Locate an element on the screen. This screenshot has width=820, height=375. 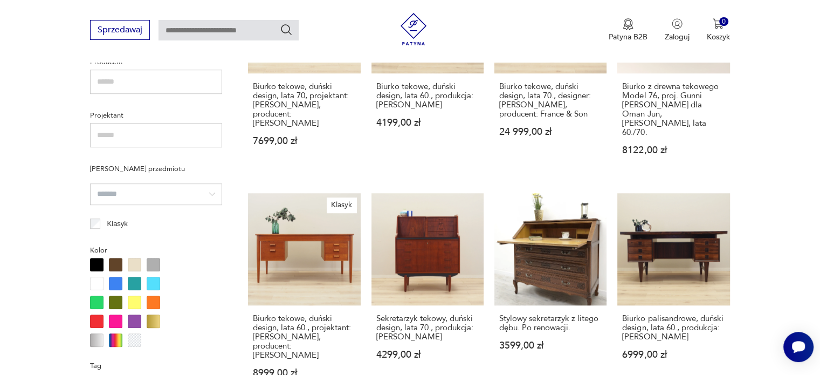
button: Patyna B2B is located at coordinates (628, 30).